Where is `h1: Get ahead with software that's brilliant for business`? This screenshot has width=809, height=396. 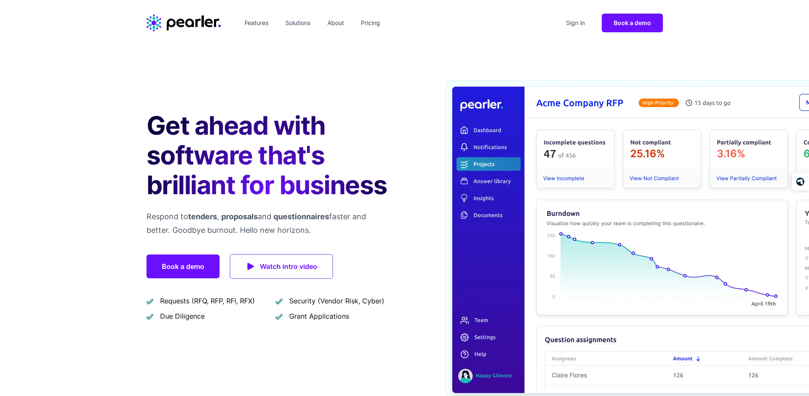 h1: Get ahead with software that's brilliant for business is located at coordinates (269, 155).